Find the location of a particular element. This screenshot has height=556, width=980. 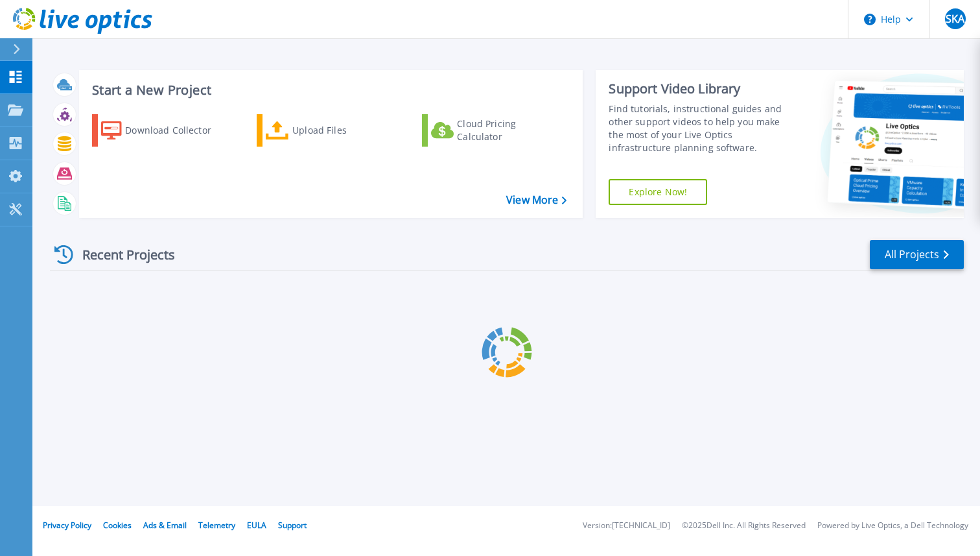

a: Telemetry is located at coordinates (216, 524).